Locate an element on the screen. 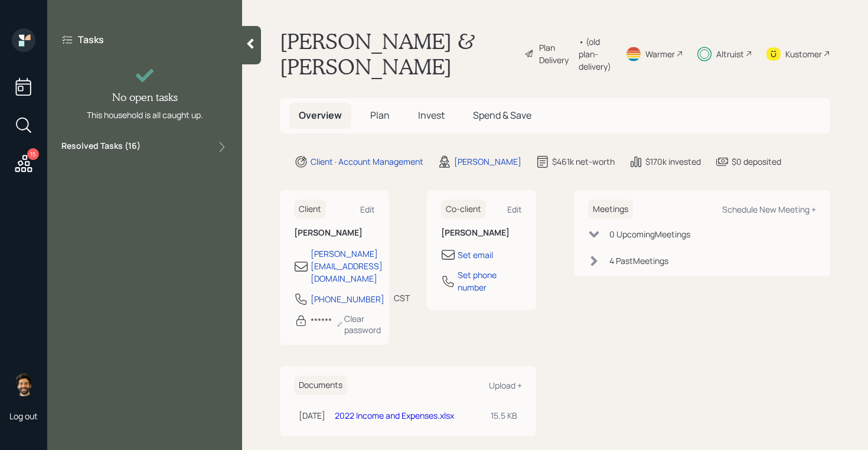 Image resolution: width=868 pixels, height=450 pixels. span: Plan is located at coordinates (380, 116).